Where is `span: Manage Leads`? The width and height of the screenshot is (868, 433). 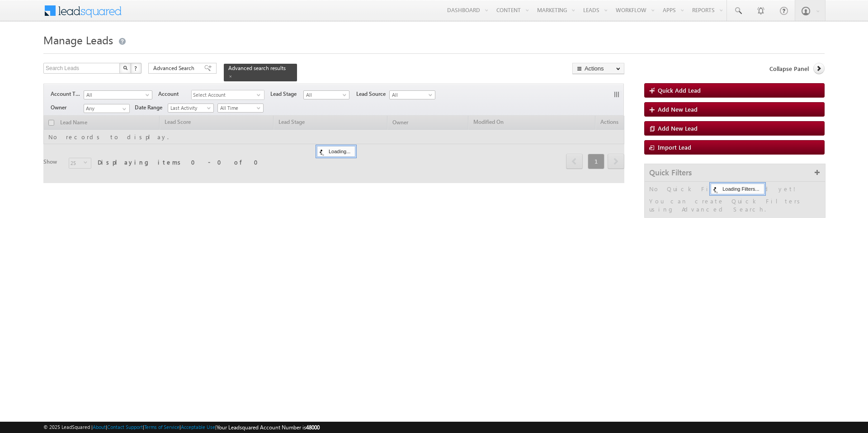
span: Manage Leads is located at coordinates (78, 40).